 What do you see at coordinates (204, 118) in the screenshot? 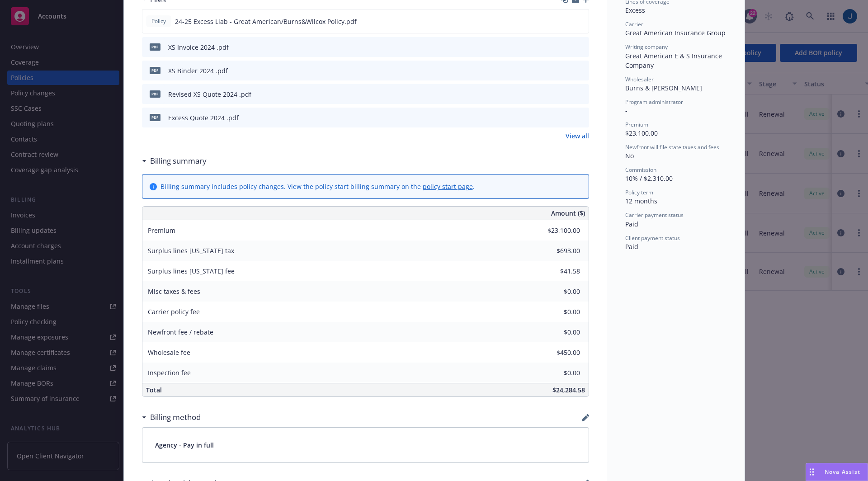
I see `div: Excess Quote 2024 .pdf` at bounding box center [204, 118].